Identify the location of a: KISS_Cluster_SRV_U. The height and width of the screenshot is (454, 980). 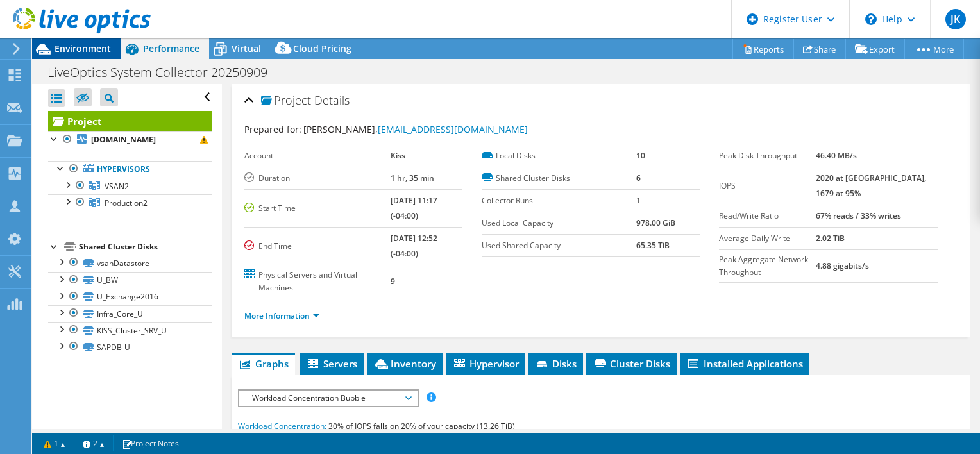
(130, 330).